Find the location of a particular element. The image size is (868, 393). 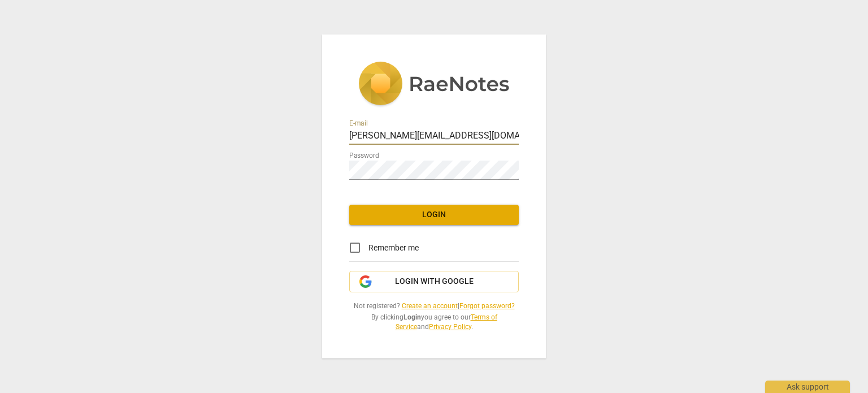

label: E-mail is located at coordinates (358, 124).